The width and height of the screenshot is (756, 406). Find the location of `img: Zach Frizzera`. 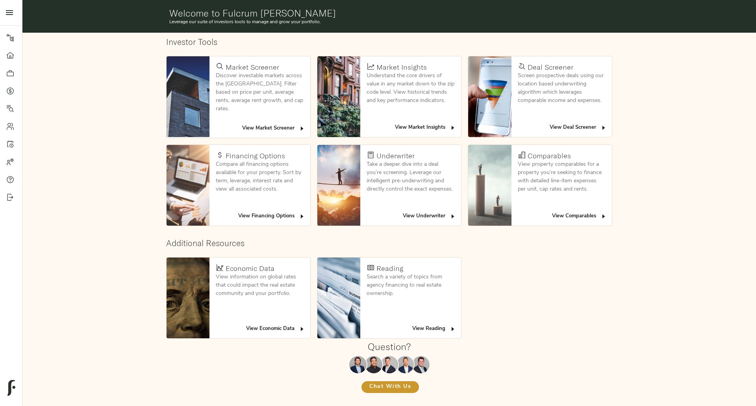

img: Zach Frizzera is located at coordinates (389, 365).